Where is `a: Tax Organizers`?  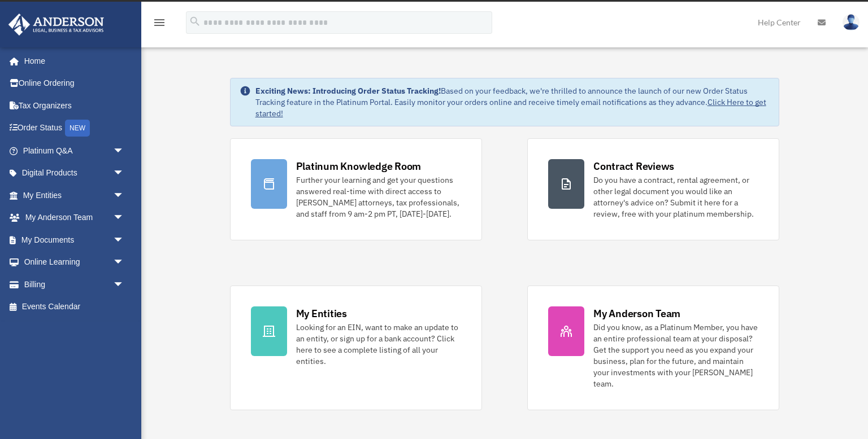
a: Tax Organizers is located at coordinates (75, 105).